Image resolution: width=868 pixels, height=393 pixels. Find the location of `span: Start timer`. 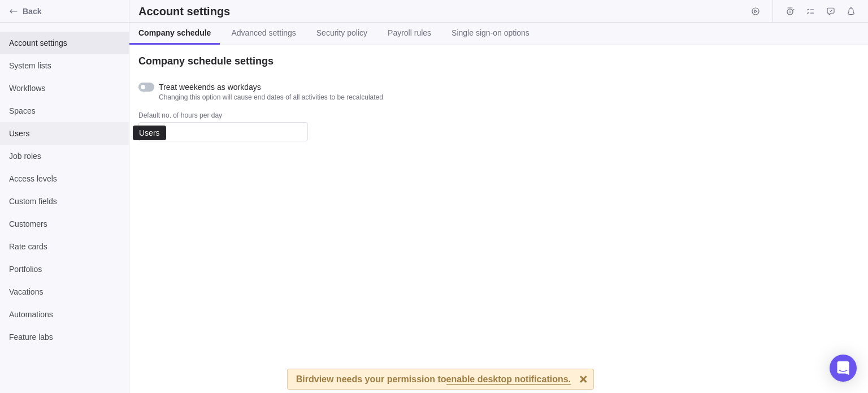

span: Start timer is located at coordinates (756, 11).